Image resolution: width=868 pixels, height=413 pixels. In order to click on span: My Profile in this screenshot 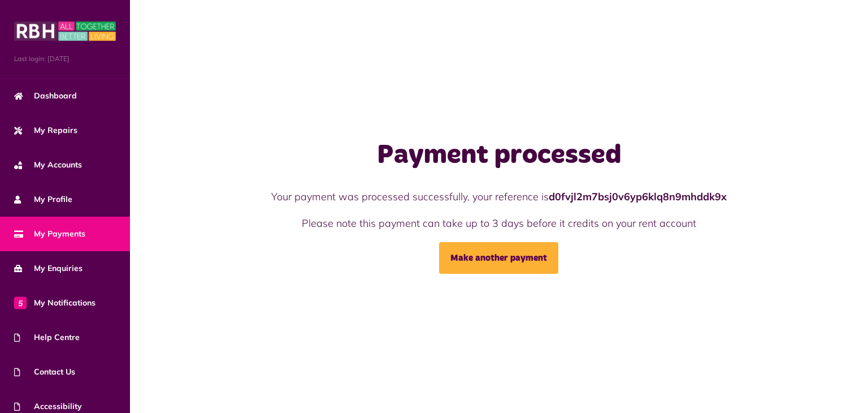, I will do `click(43, 199)`.